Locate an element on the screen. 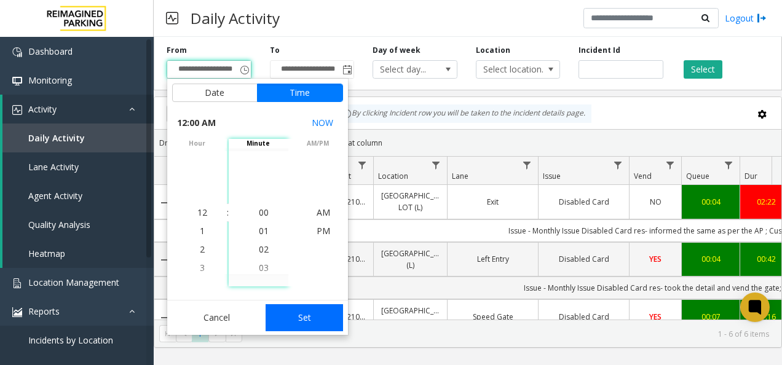 This screenshot has height=365, width=782. a: Quality Analysis is located at coordinates (78, 224).